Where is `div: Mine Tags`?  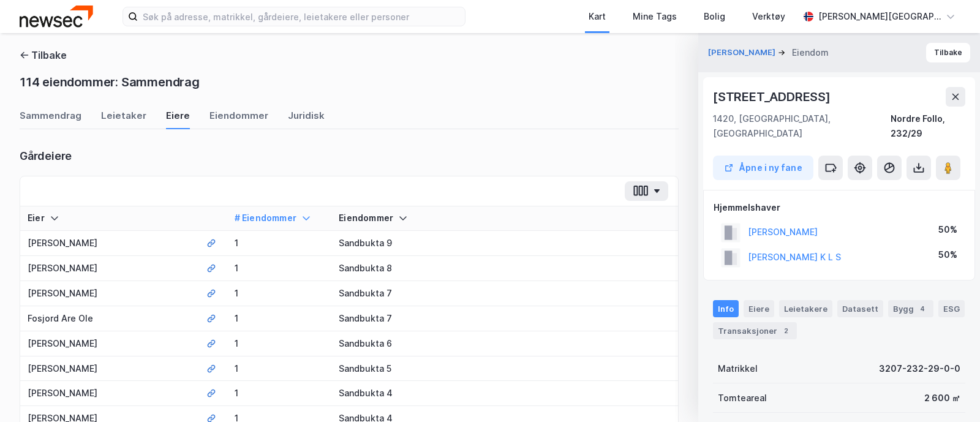 div: Mine Tags is located at coordinates (654, 17).